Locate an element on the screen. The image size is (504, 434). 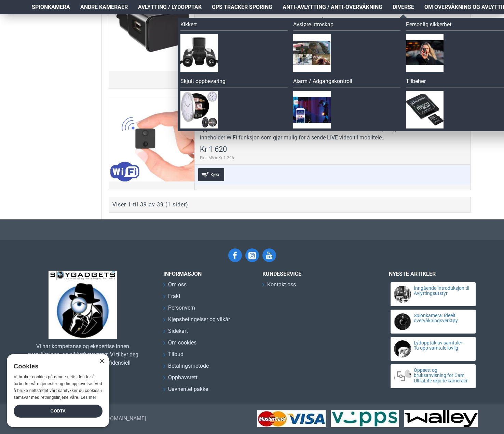
img: Avsløre utroskap is located at coordinates (312, 53).